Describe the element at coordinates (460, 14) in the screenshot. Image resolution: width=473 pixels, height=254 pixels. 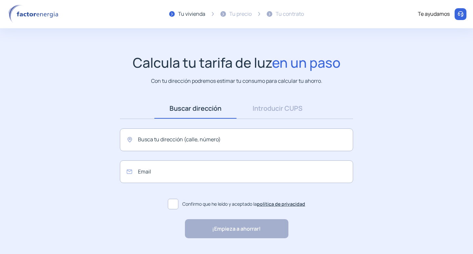
I see `img: llamar` at that location.